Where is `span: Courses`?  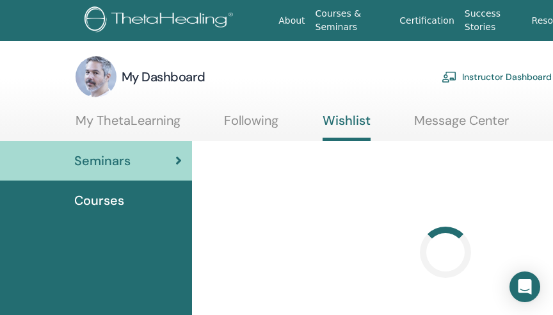 span: Courses is located at coordinates (99, 200).